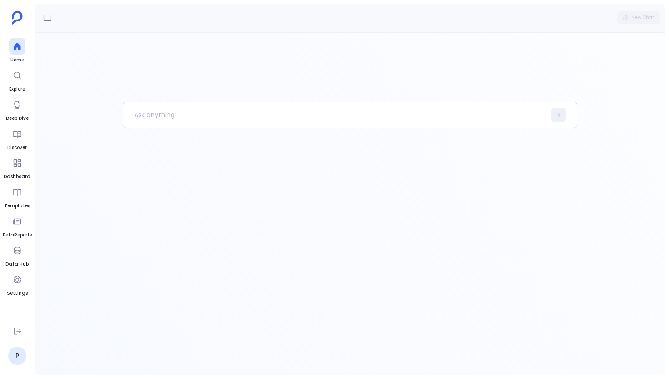 This screenshot has height=379, width=669. What do you see at coordinates (17, 138) in the screenshot?
I see `a: Discover` at bounding box center [17, 138].